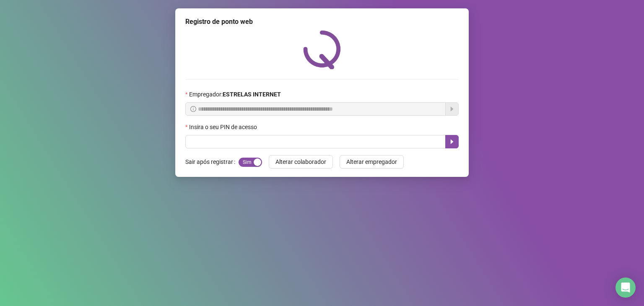 The image size is (644, 306). Describe the element at coordinates (371, 162) in the screenshot. I see `span: Alterar empregador` at that location.